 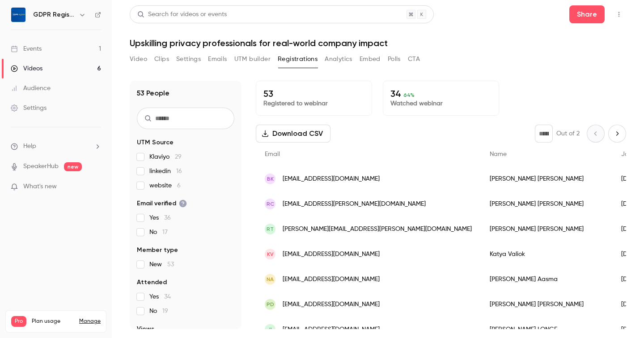 What do you see at coordinates (394, 59) in the screenshot?
I see `button: Polls` at bounding box center [394, 59].